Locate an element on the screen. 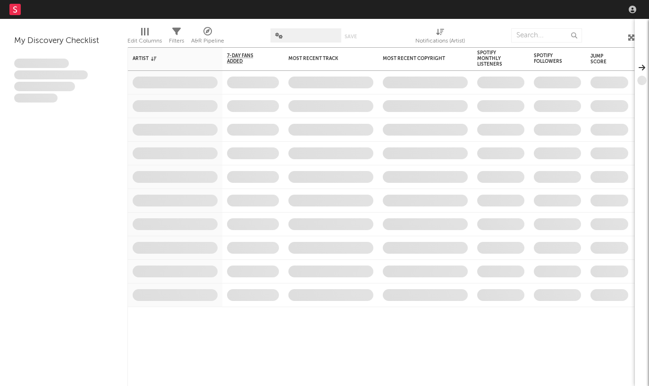 This screenshot has width=649, height=386. button: Save is located at coordinates (351, 36).